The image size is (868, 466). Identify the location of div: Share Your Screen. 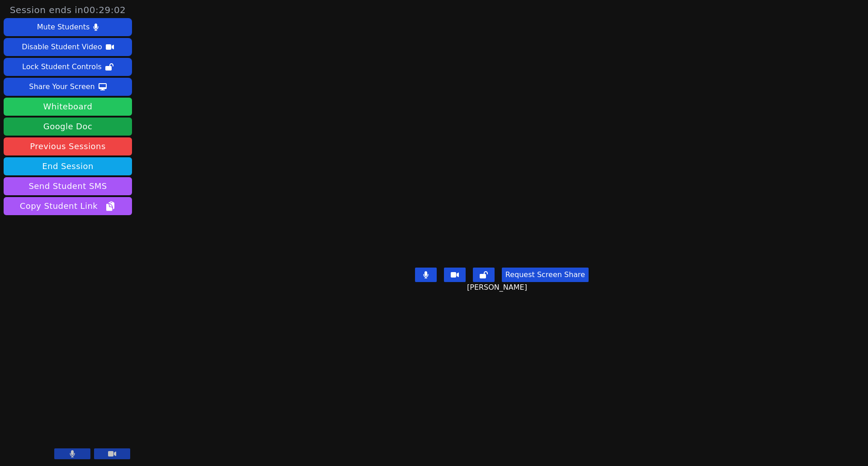
(62, 87).